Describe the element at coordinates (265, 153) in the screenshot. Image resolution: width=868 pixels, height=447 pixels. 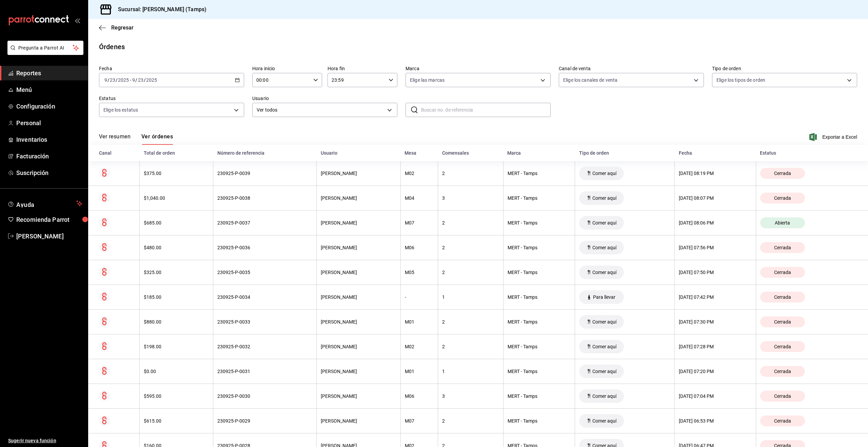
I see `div: Número de referencia` at that location.